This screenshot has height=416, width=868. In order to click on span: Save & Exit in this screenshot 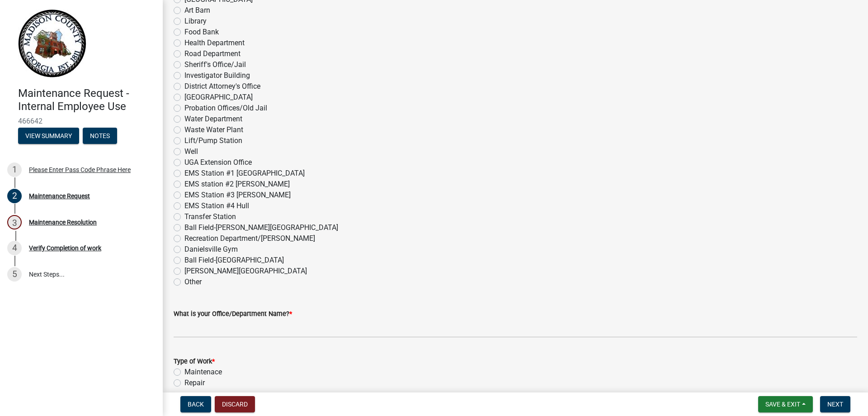, I will do `click(783, 404)`.